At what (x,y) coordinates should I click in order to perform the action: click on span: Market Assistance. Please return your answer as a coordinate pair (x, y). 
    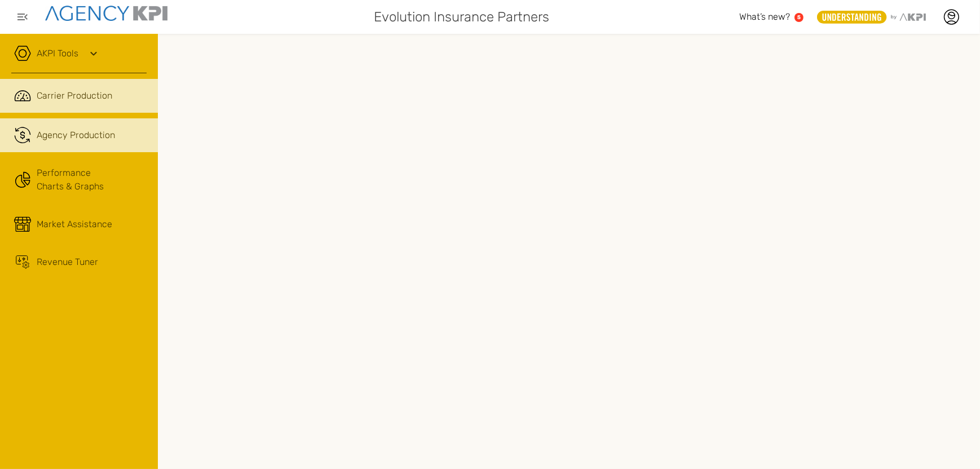
    Looking at the image, I should click on (74, 224).